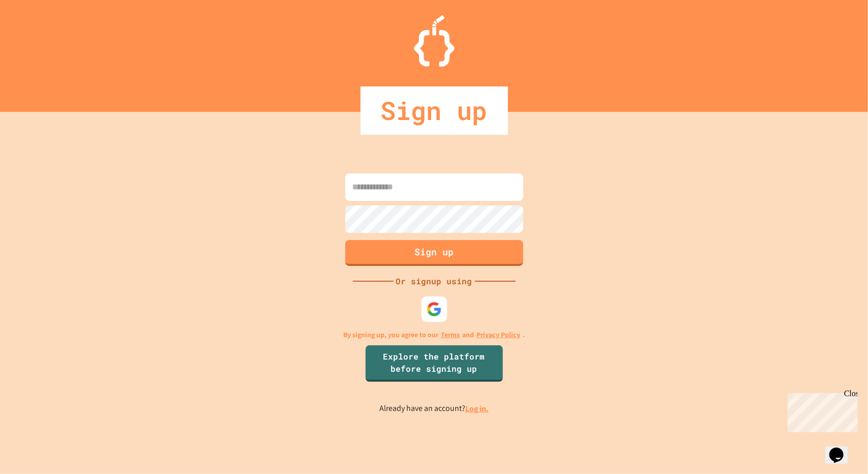  Describe the element at coordinates (451, 334) in the screenshot. I see `a: Terms` at that location.